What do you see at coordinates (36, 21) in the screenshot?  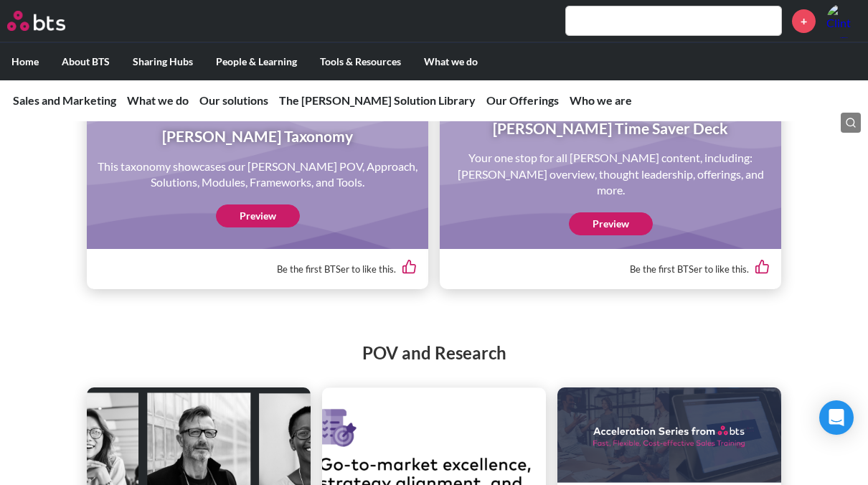 I see `img: BTS Logo` at bounding box center [36, 21].